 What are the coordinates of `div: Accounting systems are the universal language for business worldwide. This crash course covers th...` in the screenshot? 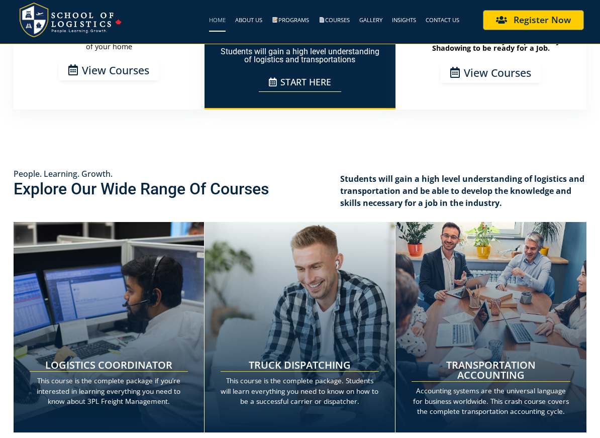 It's located at (491, 401).